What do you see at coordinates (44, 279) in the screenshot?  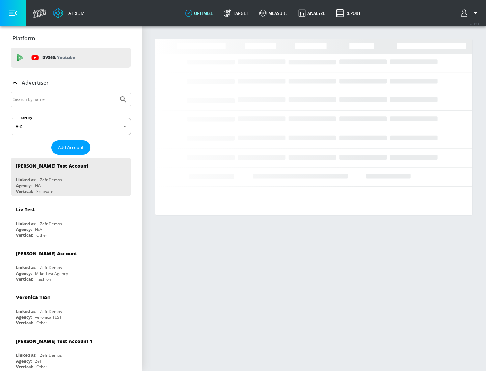 I see `div: Fashion` at bounding box center [44, 279].